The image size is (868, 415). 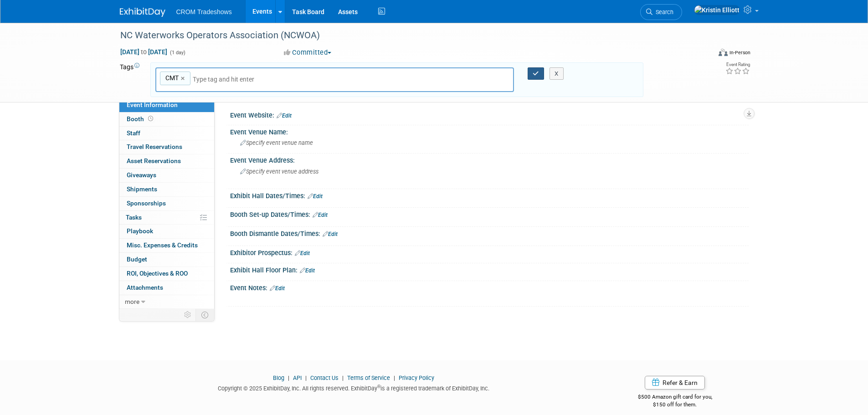 I want to click on div: Event Format, so click(x=704, y=54).